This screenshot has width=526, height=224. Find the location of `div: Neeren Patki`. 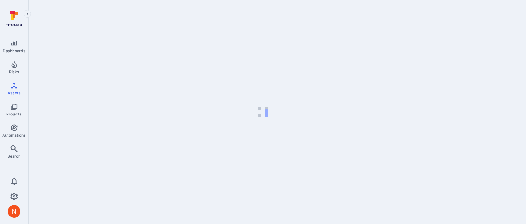

div: Neeren Patki is located at coordinates (14, 211).